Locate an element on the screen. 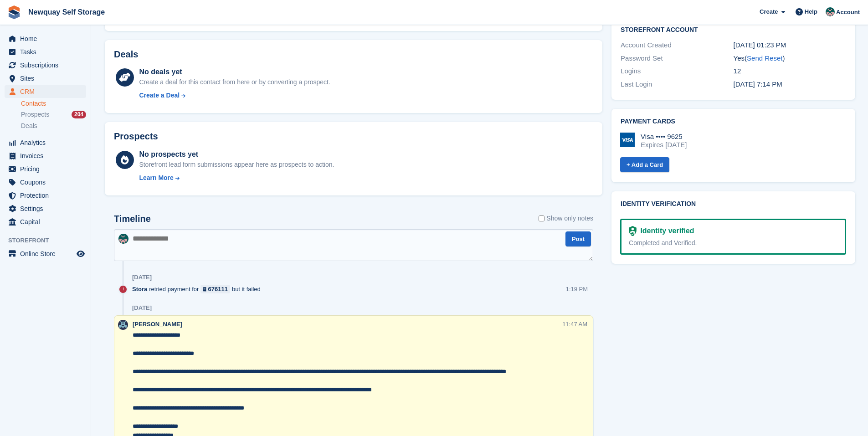  span: Analytics is located at coordinates (47, 142).